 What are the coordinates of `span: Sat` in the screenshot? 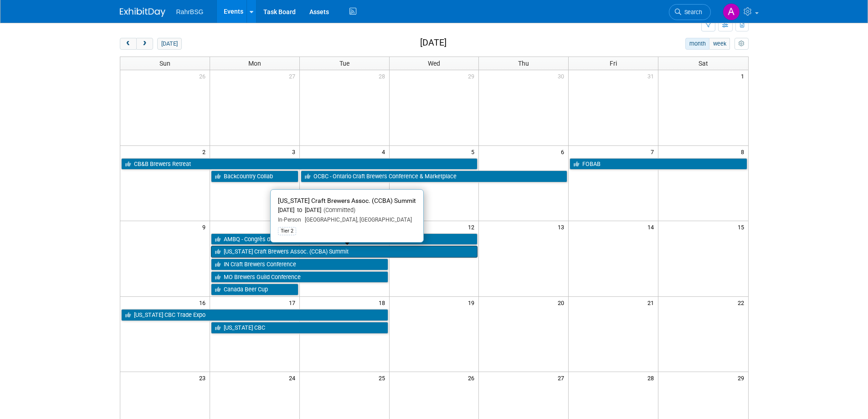 It's located at (703, 63).